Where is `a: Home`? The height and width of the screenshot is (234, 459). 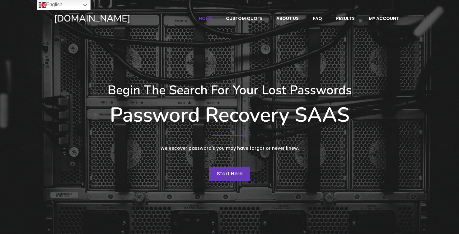 a: Home is located at coordinates (206, 18).